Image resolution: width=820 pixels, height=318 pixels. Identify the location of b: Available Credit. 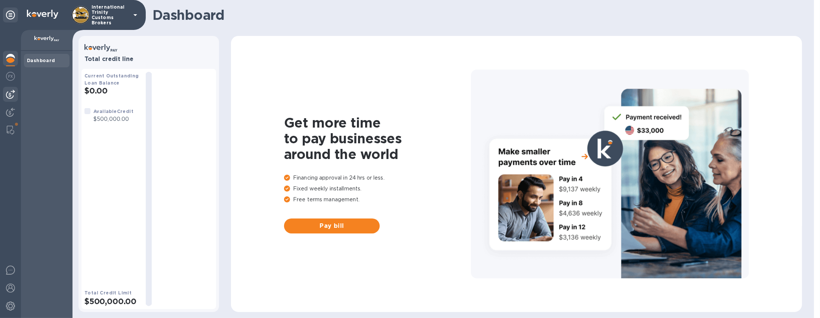
(113, 111).